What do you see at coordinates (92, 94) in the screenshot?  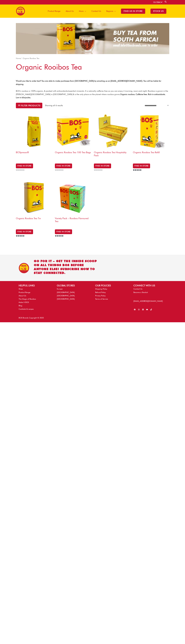 I see `p: BOS’s rooibos is 100% organic, & packed with antioxidants/essential minerals. It is naturally caf...` at bounding box center [92, 94].